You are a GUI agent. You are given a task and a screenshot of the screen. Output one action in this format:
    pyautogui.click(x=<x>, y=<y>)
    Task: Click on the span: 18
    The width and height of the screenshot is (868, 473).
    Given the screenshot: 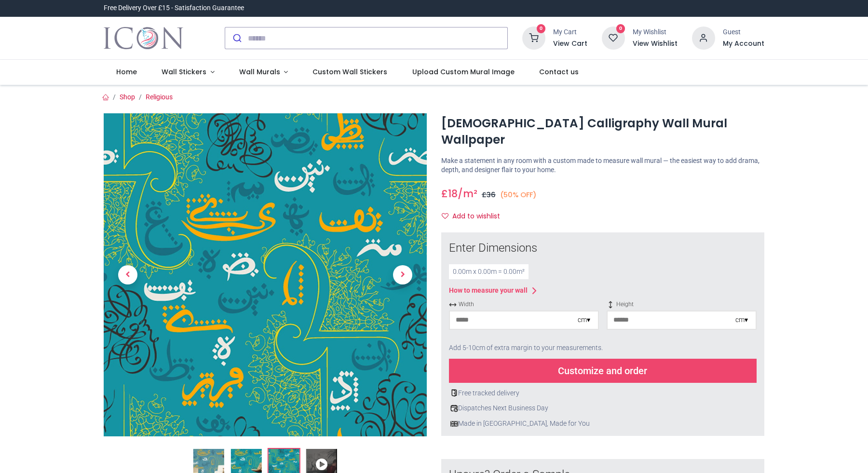 What is the action you would take?
    pyautogui.click(x=453, y=193)
    